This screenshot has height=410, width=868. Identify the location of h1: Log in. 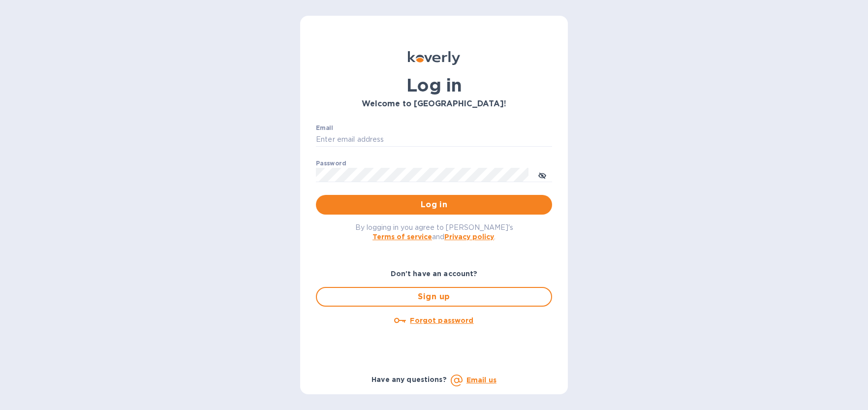
(434, 85).